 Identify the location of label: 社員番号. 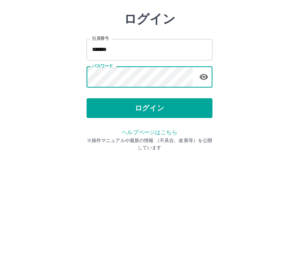
(100, 76).